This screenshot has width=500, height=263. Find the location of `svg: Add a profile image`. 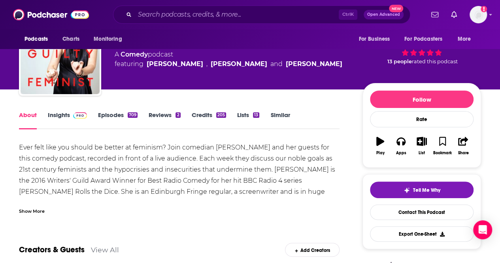

svg: Add a profile image is located at coordinates (484, 9).